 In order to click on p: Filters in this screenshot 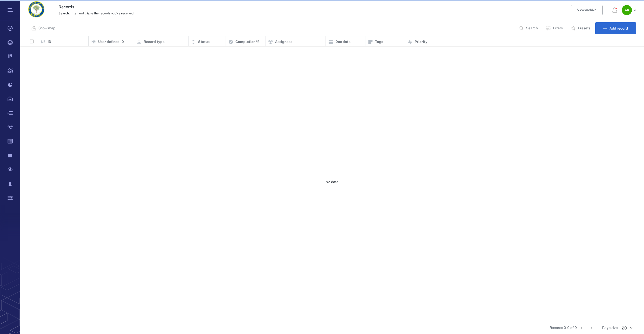, I will do `click(558, 28)`.